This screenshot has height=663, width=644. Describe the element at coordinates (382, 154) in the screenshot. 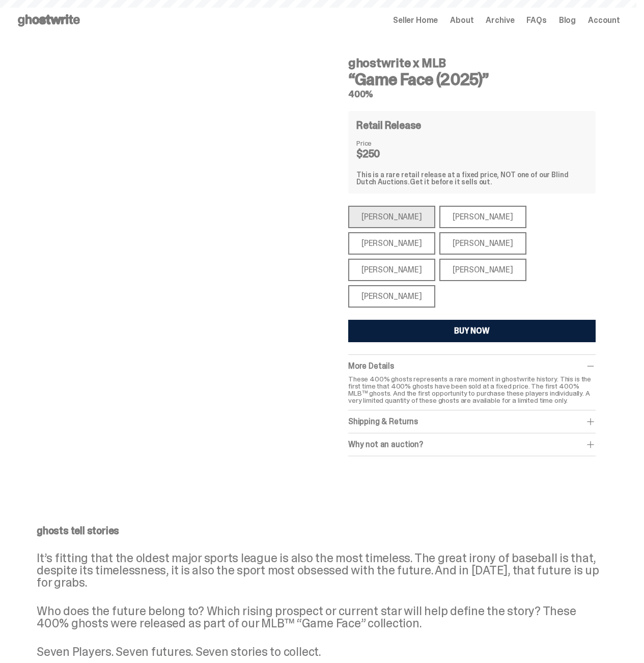

I see `dd: $250` at that location.